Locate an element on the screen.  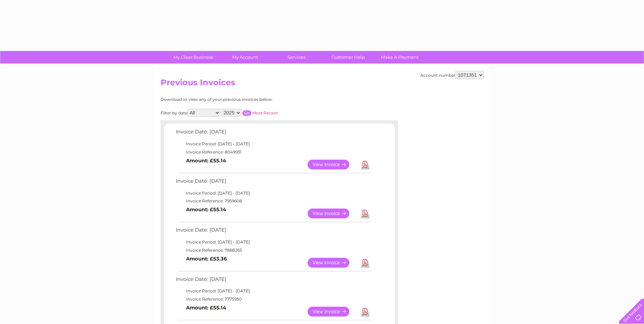
div: Filter by date is located at coordinates (249, 113).